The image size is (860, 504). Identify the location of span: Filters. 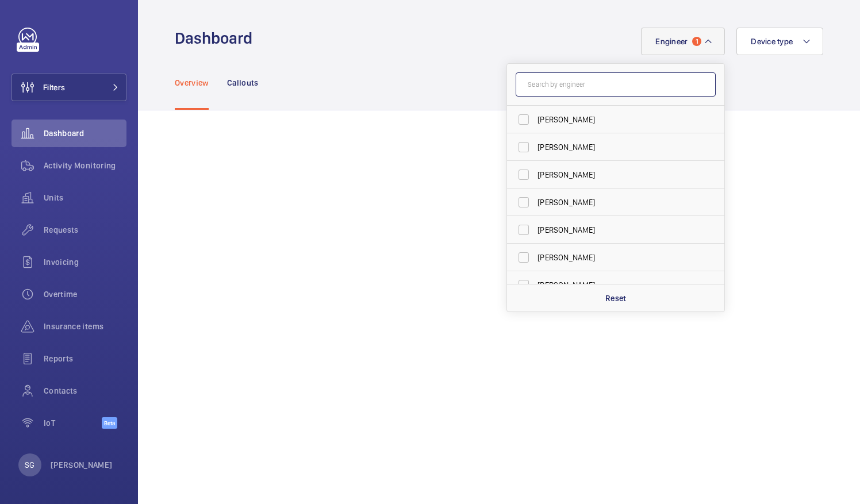
(54, 87).